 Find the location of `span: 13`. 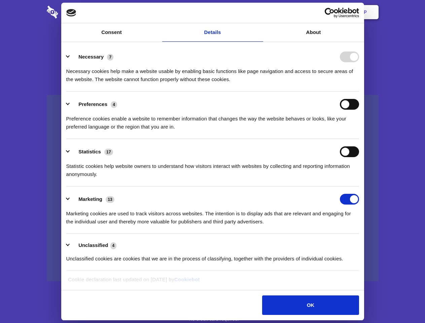

span: 13 is located at coordinates (110, 199).